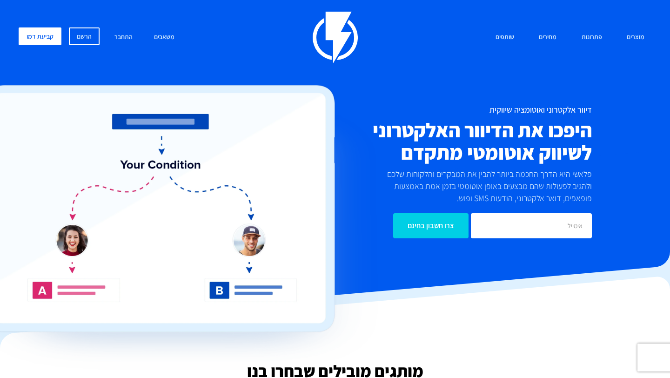 Image resolution: width=670 pixels, height=378 pixels. What do you see at coordinates (84, 36) in the screenshot?
I see `a: הרשם` at bounding box center [84, 36].